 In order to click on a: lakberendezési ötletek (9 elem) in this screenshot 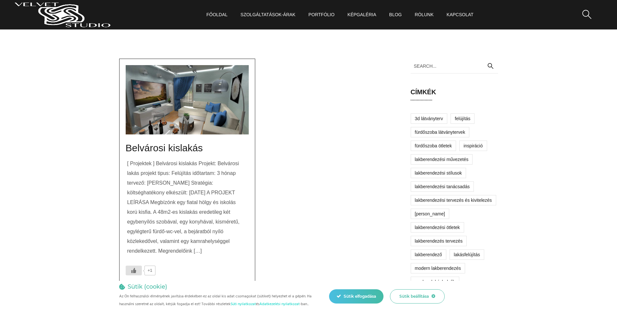, I will do `click(437, 227)`.